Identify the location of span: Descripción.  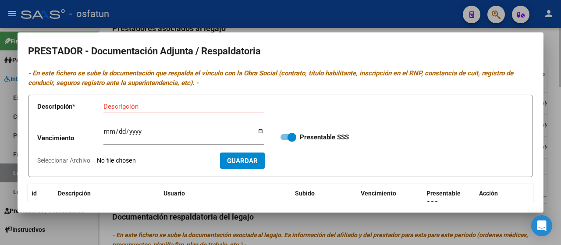
(74, 193).